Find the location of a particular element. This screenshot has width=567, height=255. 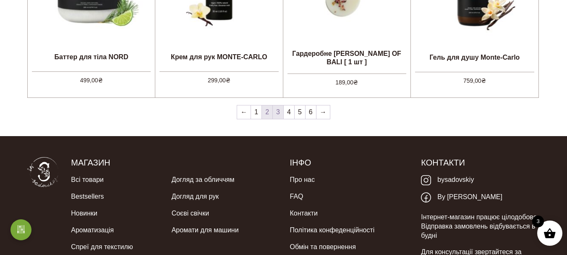

a: 3 is located at coordinates (278, 112).